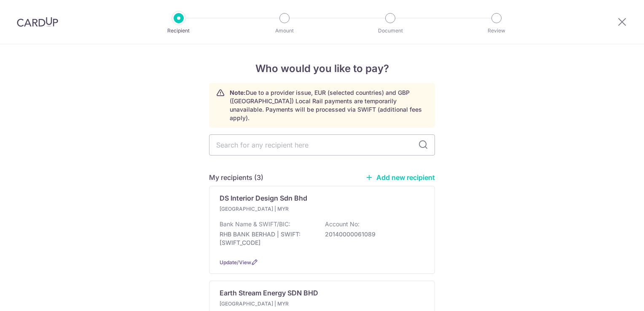 This screenshot has width=644, height=311. Describe the element at coordinates (263, 198) in the screenshot. I see `p: DS Interior Design Sdn Bhd` at that location.